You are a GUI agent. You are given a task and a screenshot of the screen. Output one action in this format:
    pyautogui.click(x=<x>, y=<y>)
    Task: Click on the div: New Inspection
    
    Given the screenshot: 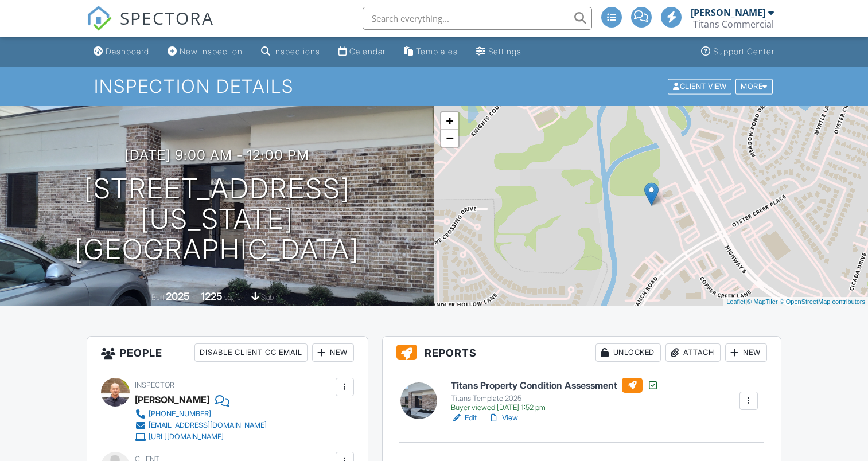 What is the action you would take?
    pyautogui.click(x=211, y=51)
    